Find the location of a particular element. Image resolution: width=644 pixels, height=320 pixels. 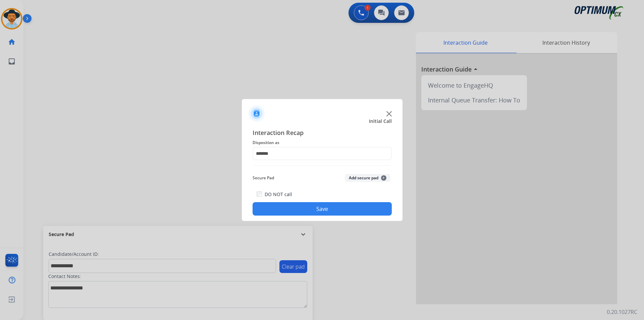

span: Secure Pad is located at coordinates (263, 178).